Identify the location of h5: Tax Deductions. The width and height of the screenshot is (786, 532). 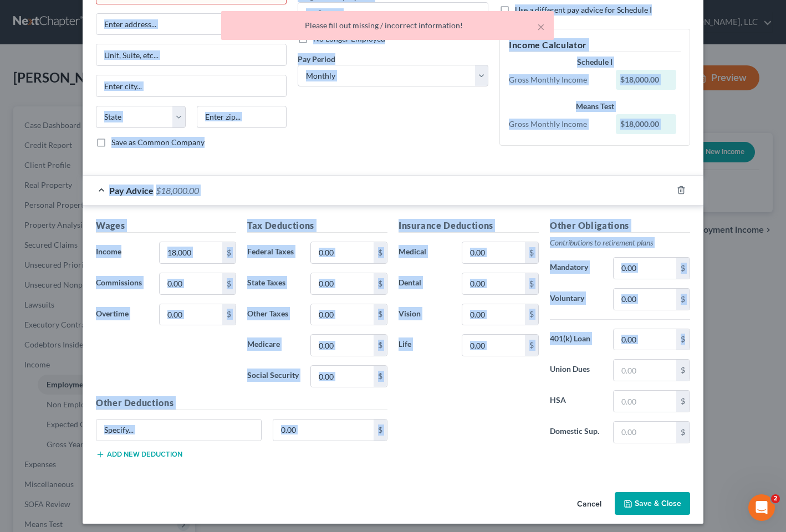
(317, 226).